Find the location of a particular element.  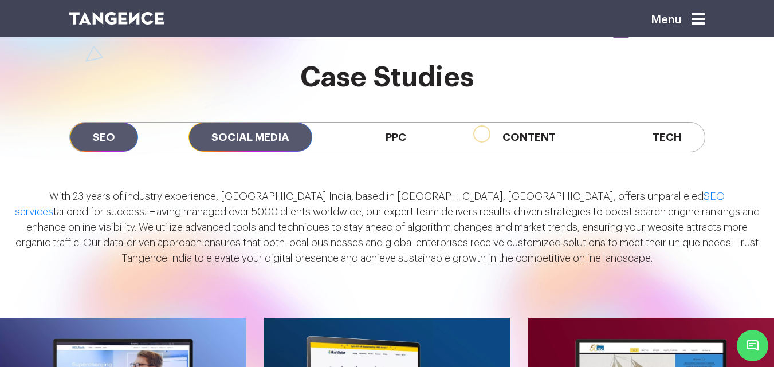

span: PPC is located at coordinates (396, 137).